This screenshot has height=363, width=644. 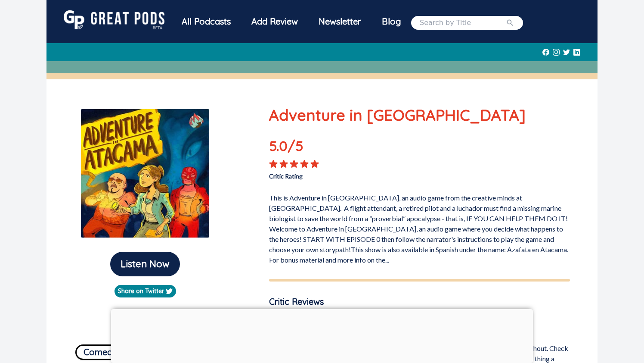 What do you see at coordinates (145, 263) in the screenshot?
I see `a: Listen Now` at bounding box center [145, 263].